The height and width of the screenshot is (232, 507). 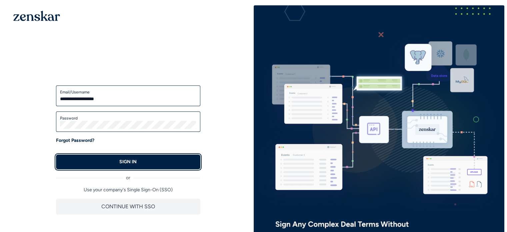 I want to click on button: CONTINUE WITH SSO, so click(x=128, y=206).